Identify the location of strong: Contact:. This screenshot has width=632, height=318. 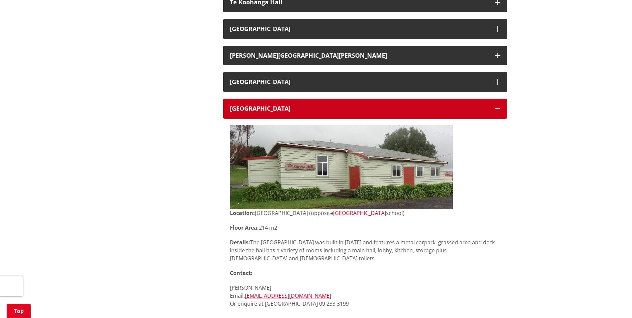
(241, 273).